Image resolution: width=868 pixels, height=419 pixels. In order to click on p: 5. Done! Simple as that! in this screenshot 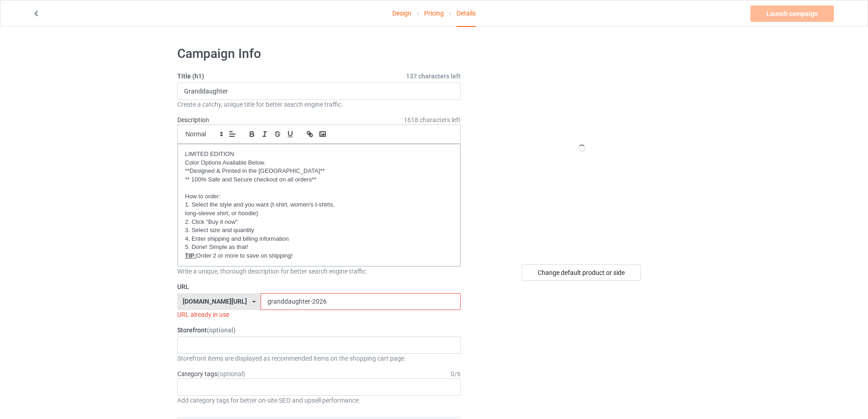, I will do `click(319, 247)`.